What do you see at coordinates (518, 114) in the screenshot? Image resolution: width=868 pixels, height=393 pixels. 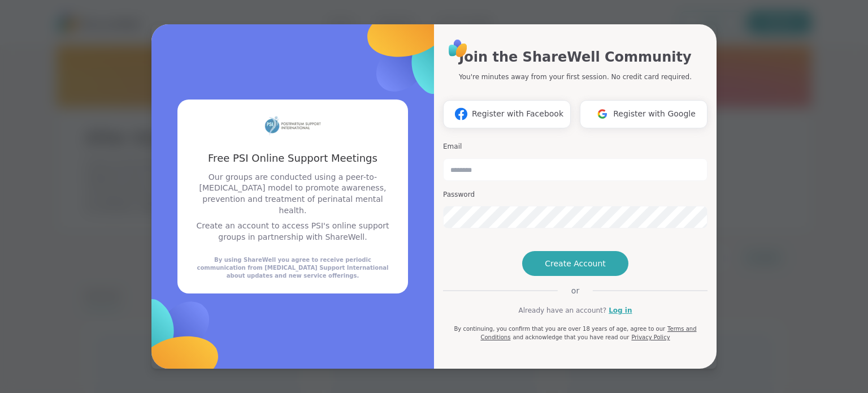 I see `span: Register with Facebook` at bounding box center [518, 114].